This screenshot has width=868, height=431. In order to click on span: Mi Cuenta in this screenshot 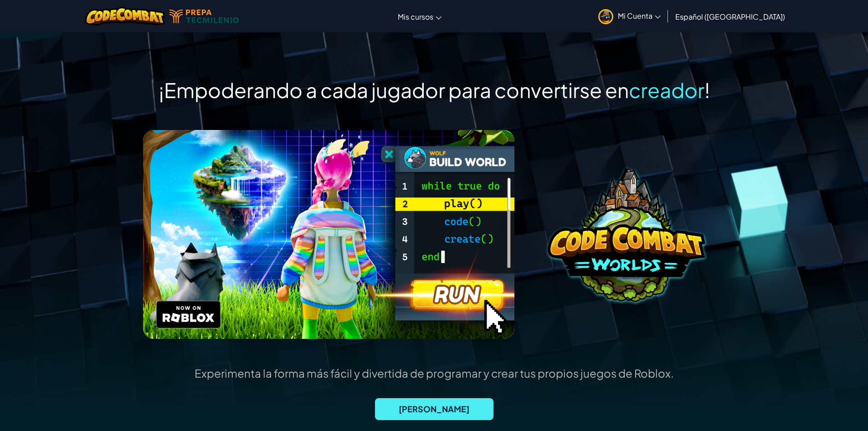, I will do `click(639, 16)`.